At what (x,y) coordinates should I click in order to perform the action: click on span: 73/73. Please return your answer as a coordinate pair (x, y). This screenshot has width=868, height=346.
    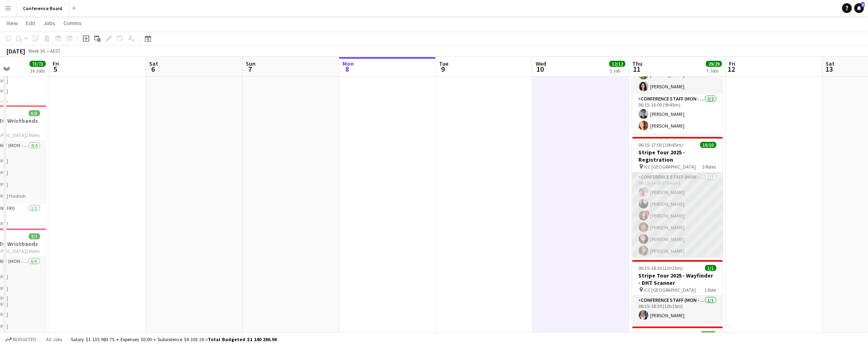
    Looking at the image, I should click on (37, 63).